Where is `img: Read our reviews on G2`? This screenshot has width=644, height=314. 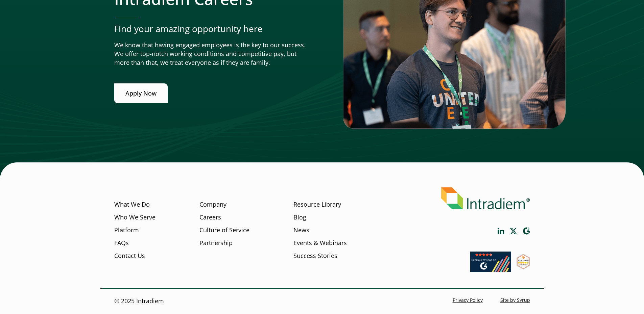
img: Read our reviews on G2 is located at coordinates (491, 262).